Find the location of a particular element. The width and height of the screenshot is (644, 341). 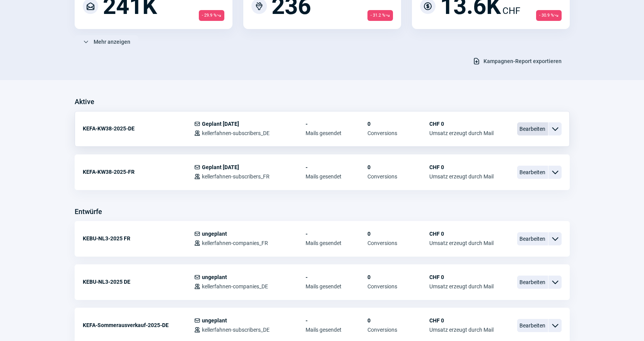

span: Kampagnen-Report exportieren is located at coordinates (523, 61).